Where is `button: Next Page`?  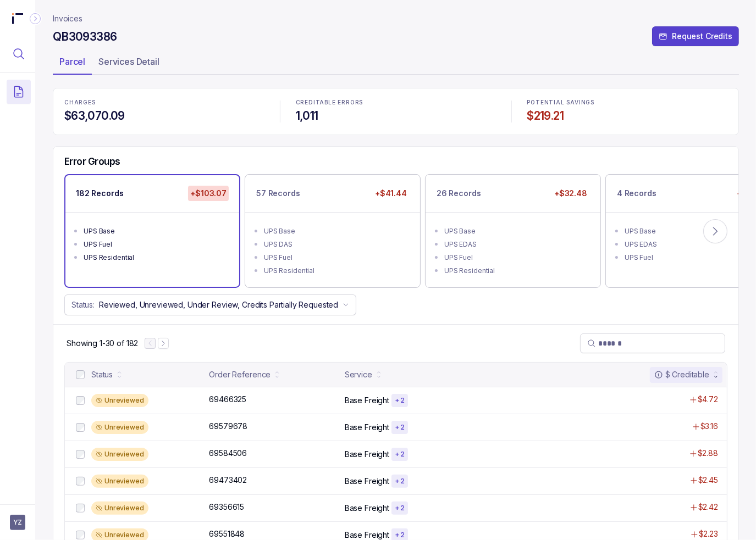 button: Next Page is located at coordinates (163, 343).